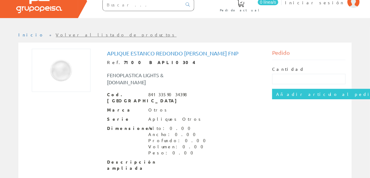 The height and width of the screenshot is (178, 370). Describe the element at coordinates (125, 165) in the screenshot. I see `span: Descripción ampliada` at that location.